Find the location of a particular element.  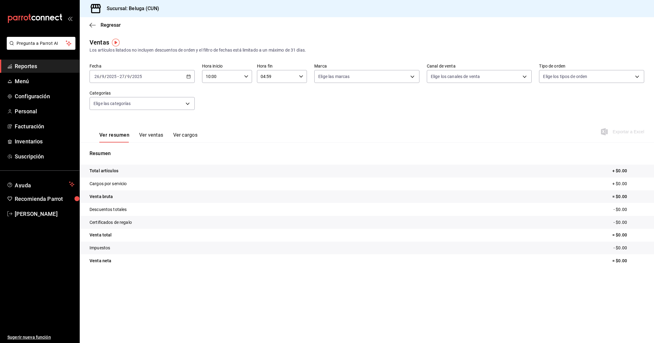

img: Tooltip marker is located at coordinates (116, 42).